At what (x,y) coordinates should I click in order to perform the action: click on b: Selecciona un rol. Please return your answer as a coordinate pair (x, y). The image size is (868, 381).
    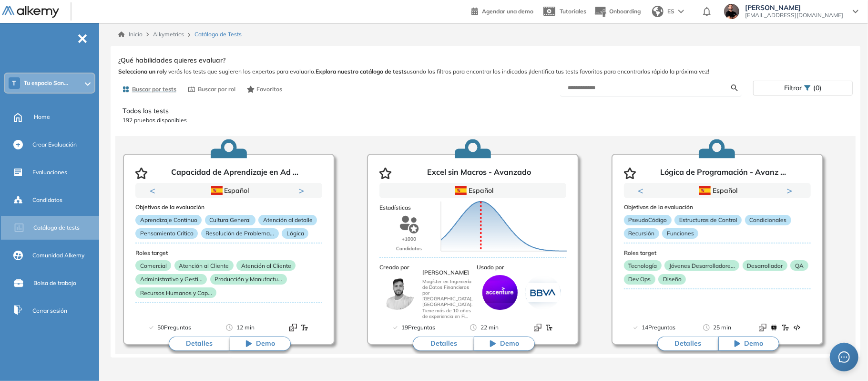
    Looking at the image, I should click on (141, 71).